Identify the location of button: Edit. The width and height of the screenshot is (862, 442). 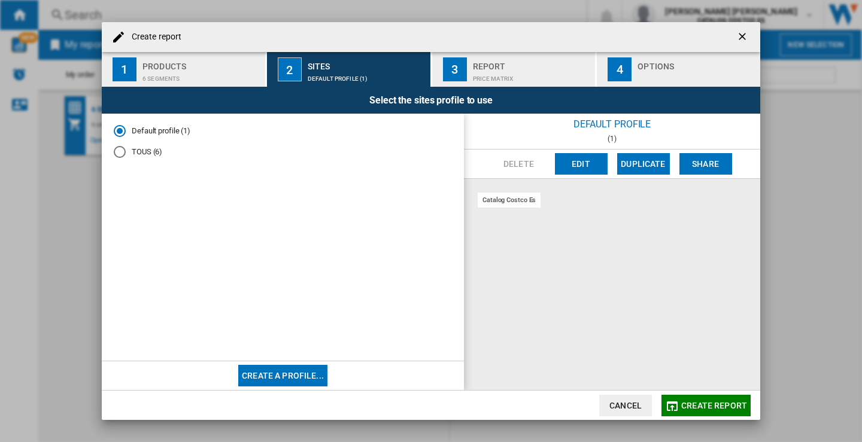
(581, 164).